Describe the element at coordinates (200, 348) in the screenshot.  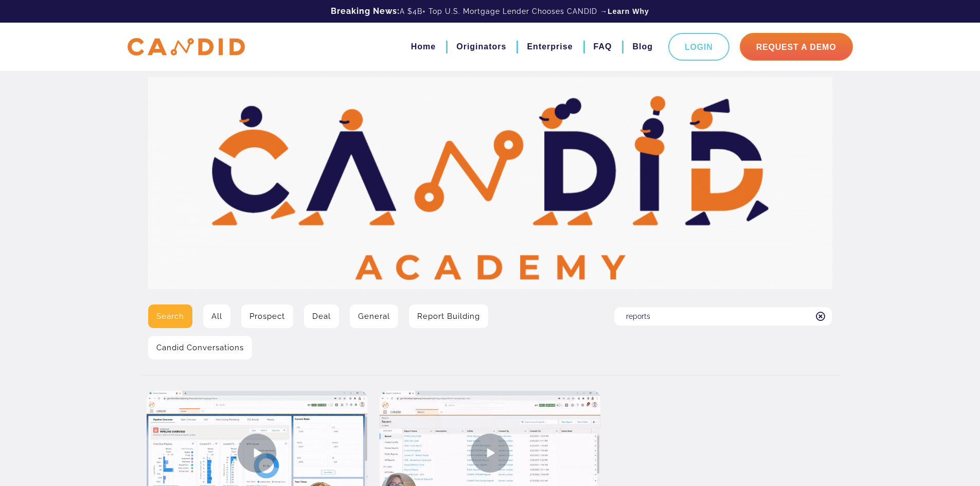
I see `a: Candid Conversations` at that location.